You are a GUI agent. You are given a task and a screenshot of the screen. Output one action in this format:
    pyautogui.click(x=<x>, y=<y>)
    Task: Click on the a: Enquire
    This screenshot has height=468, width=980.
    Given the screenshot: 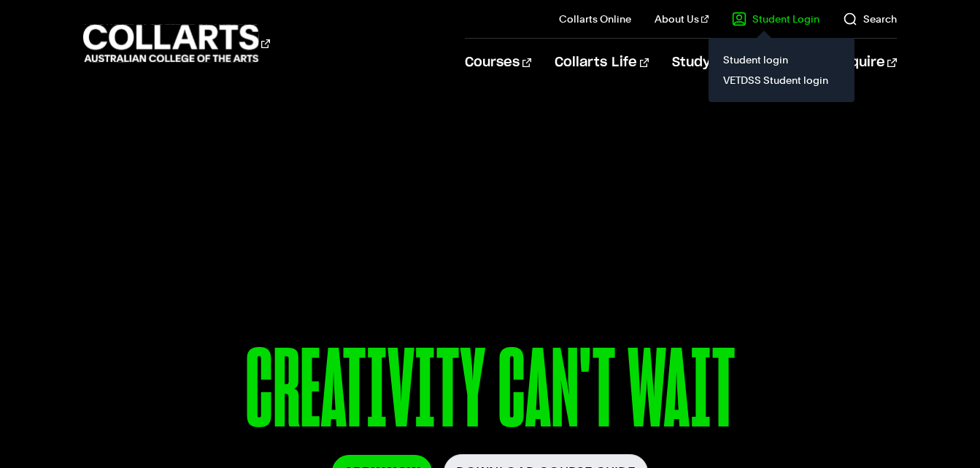 What is the action you would take?
    pyautogui.click(x=864, y=62)
    